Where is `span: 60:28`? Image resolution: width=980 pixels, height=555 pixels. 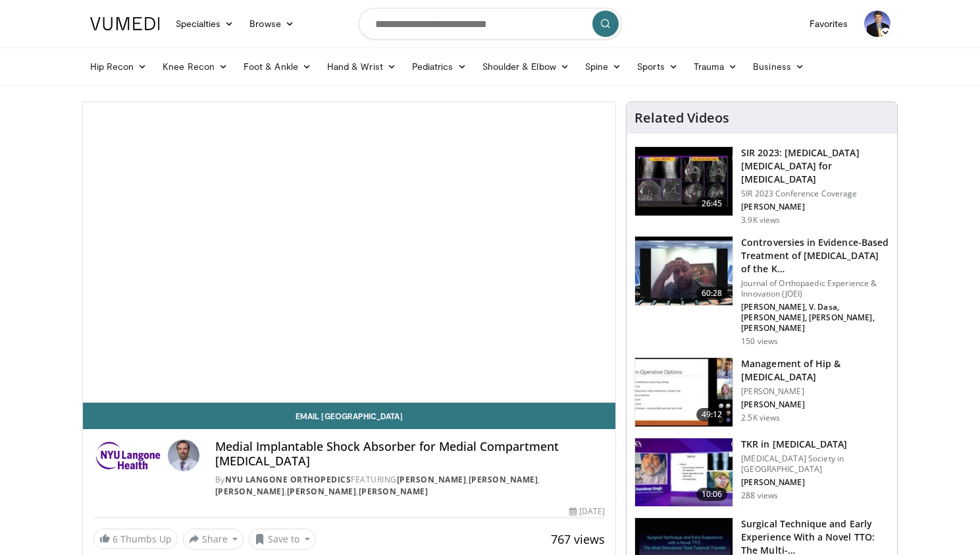
span: 60:28 is located at coordinates (713, 293).